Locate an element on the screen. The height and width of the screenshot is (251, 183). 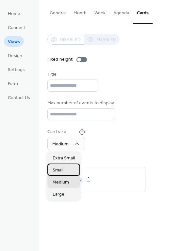
span: Contact Us is located at coordinates (19, 98).